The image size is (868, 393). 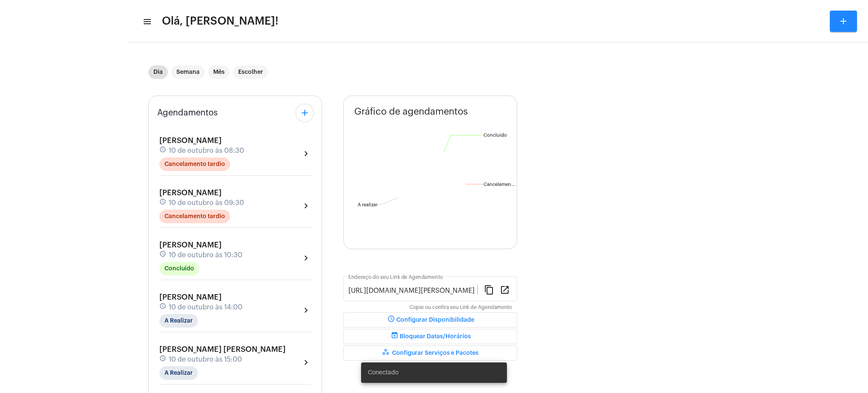 I want to click on button: Bloquear Datas/Horários, so click(x=430, y=336).